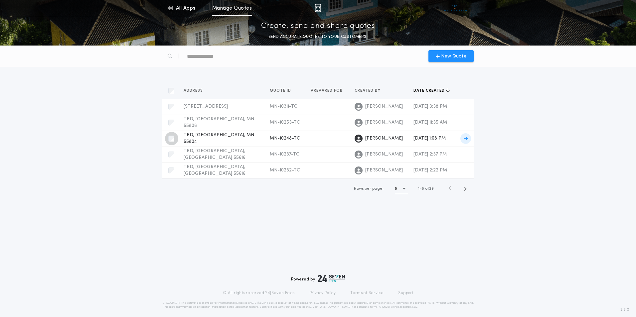 This screenshot has height=317, width=636. What do you see at coordinates (454, 56) in the screenshot?
I see `span: New Quote` at bounding box center [454, 56].